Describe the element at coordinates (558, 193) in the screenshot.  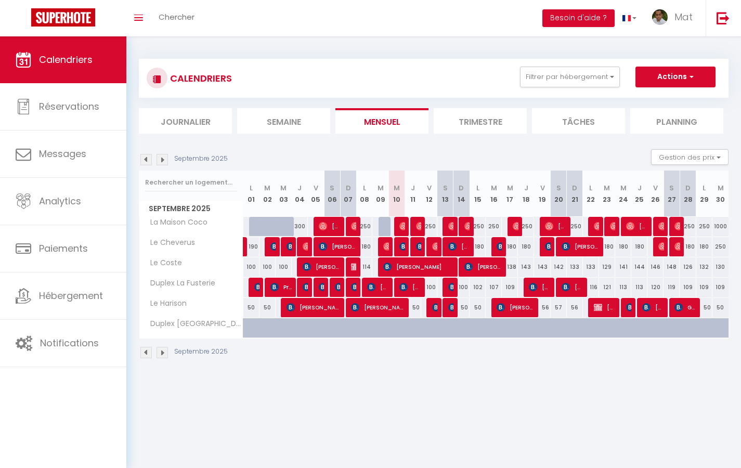
I see `th: 20` at that location.